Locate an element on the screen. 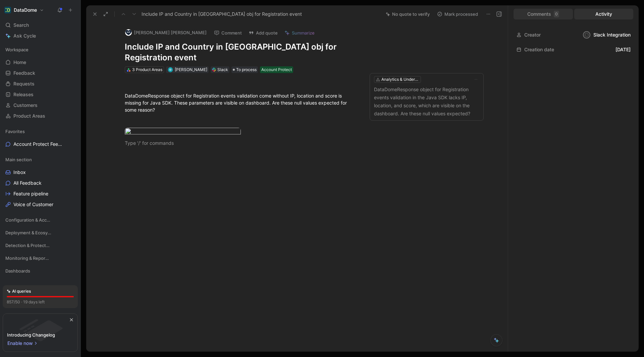  a: Home is located at coordinates (40, 62).